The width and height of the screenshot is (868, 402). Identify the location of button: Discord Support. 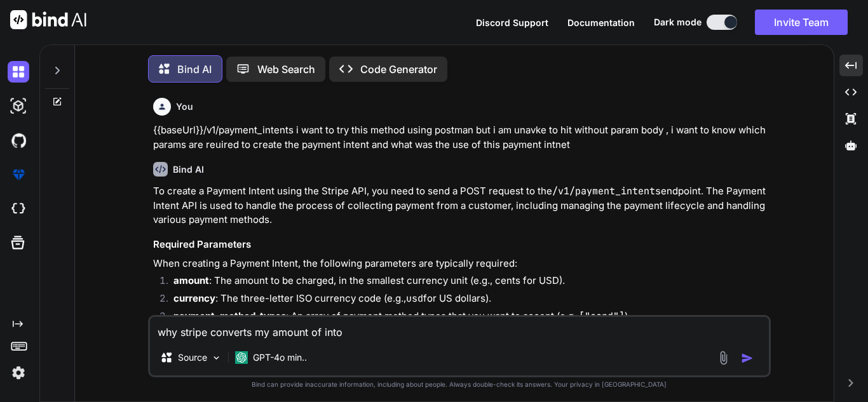
(512, 22).